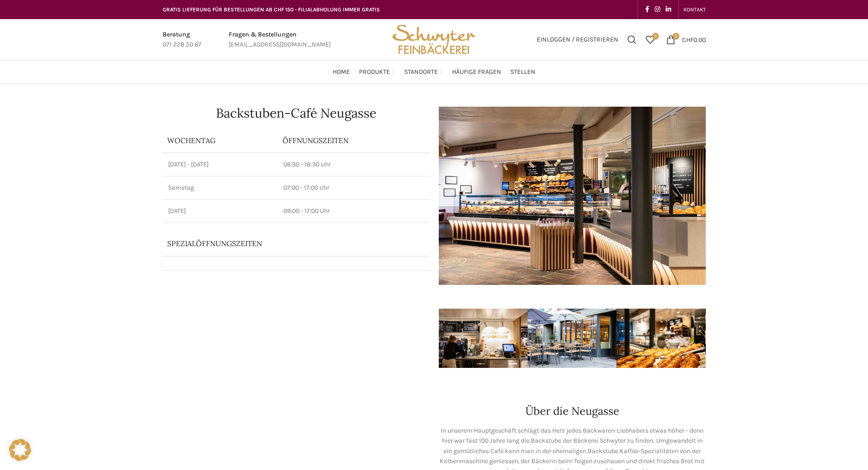  I want to click on a: Linkedin social link, so click(669, 9).